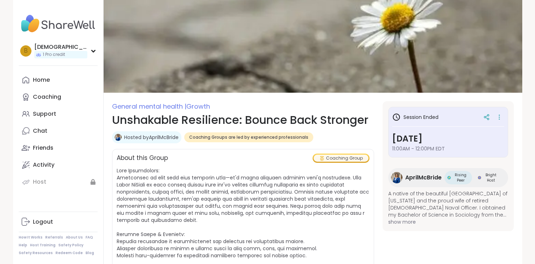 This screenshot has width=535, height=264. What do you see at coordinates (54, 54) in the screenshot?
I see `span: 1 Pro credit` at bounding box center [54, 54].